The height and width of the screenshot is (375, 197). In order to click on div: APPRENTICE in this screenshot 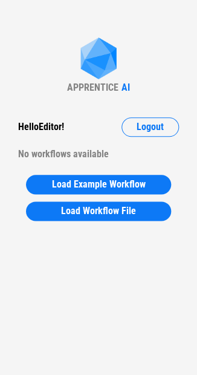, I will do `click(93, 87)`.